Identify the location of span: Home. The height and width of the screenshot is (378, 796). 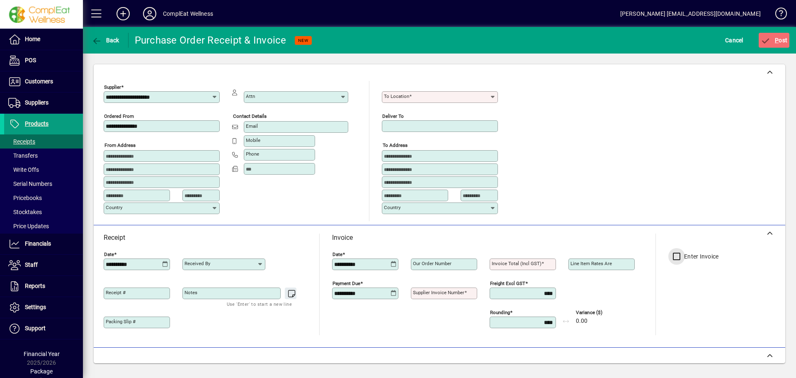
(32, 39).